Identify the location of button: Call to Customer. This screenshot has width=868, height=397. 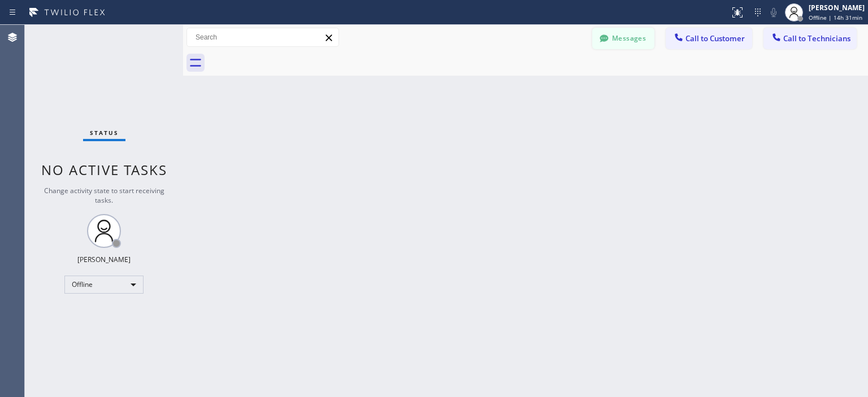
(709, 38).